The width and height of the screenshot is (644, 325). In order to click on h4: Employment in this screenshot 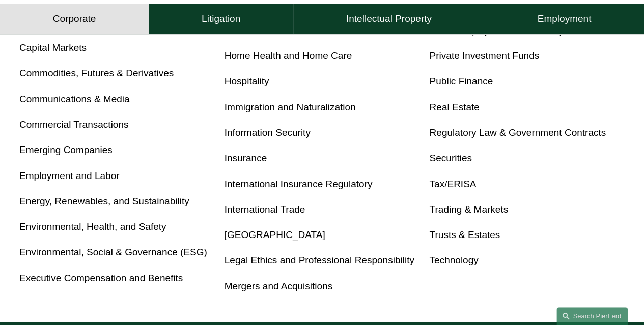, I will do `click(564, 19)`.